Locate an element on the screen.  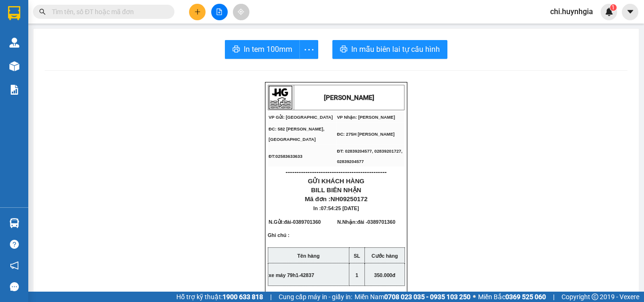
strong: Cước hàng is located at coordinates (385, 256).